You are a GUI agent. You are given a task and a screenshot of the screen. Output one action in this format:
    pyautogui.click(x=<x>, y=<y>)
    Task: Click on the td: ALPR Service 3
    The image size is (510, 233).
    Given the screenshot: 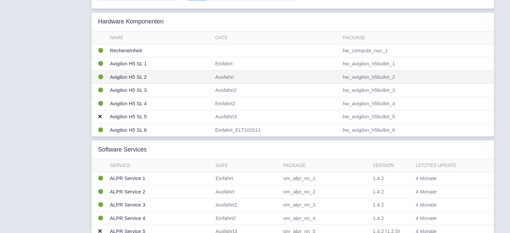 What is the action you would take?
    pyautogui.click(x=160, y=205)
    